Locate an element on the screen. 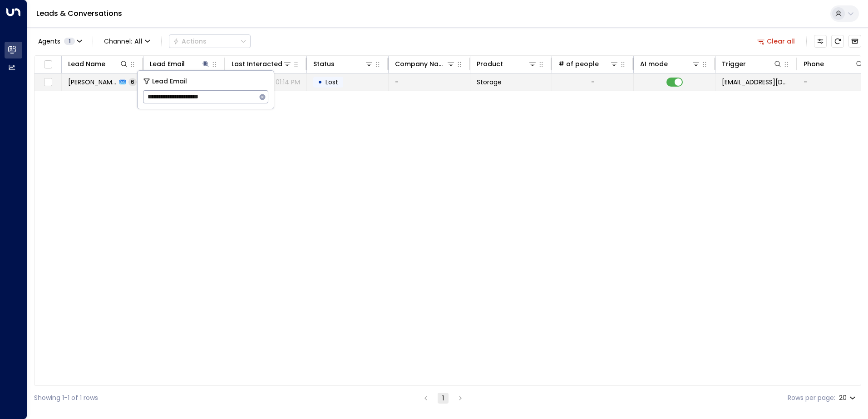 The image size is (868, 419). span: leads@space-station.co.uk is located at coordinates (756, 82).